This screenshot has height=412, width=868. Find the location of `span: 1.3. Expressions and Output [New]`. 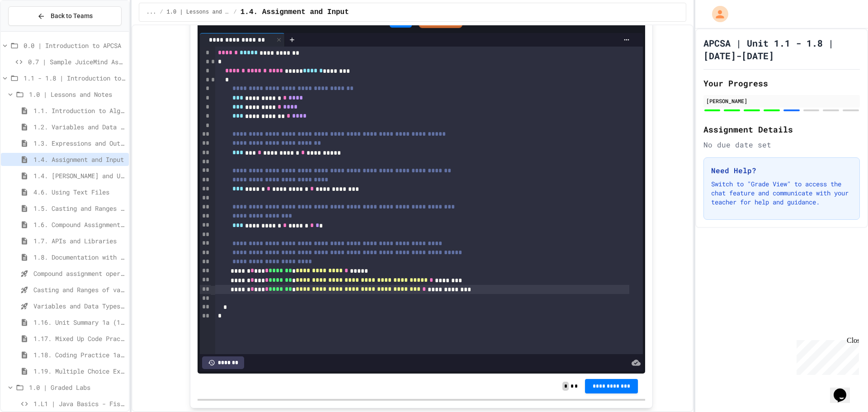

span: 1.3. Expressions and Output [New] is located at coordinates (79, 143).